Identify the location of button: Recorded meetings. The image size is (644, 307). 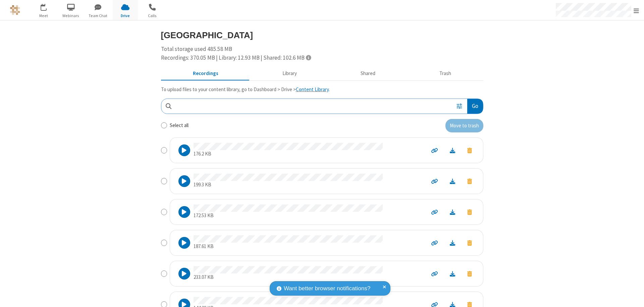
(205, 74).